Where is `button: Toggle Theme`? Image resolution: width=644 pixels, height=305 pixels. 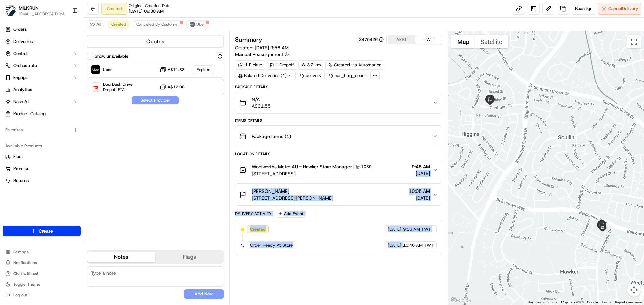 button: Toggle Theme is located at coordinates (41, 284).